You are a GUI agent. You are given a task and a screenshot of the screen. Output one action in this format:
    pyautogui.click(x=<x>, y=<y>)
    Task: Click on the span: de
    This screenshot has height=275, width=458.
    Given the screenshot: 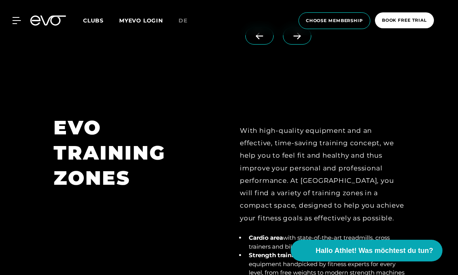 What is the action you would take?
    pyautogui.click(x=183, y=21)
    